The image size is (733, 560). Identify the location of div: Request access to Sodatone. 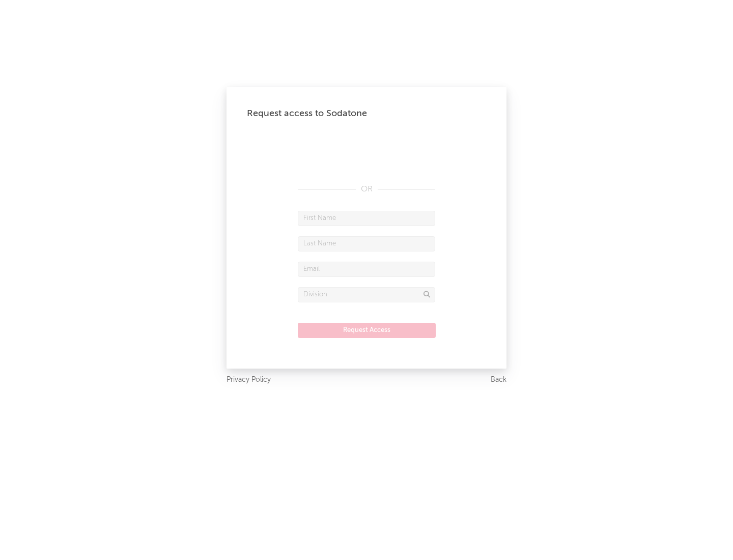
(366, 113).